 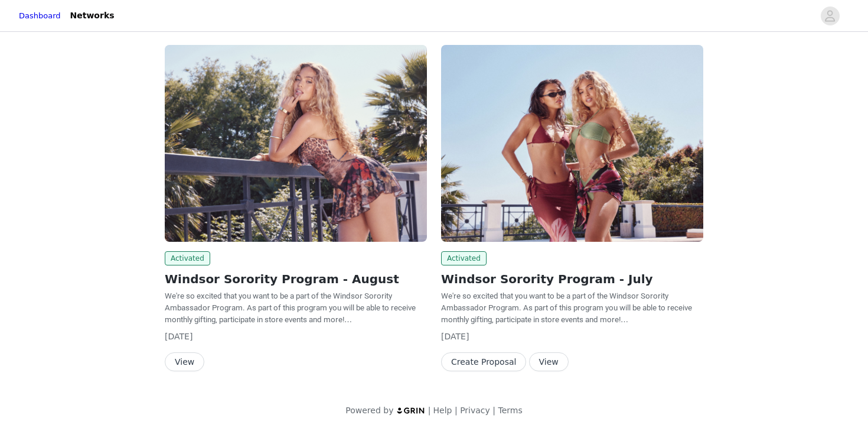 What do you see at coordinates (411, 410) in the screenshot?
I see `img: logo` at bounding box center [411, 410].